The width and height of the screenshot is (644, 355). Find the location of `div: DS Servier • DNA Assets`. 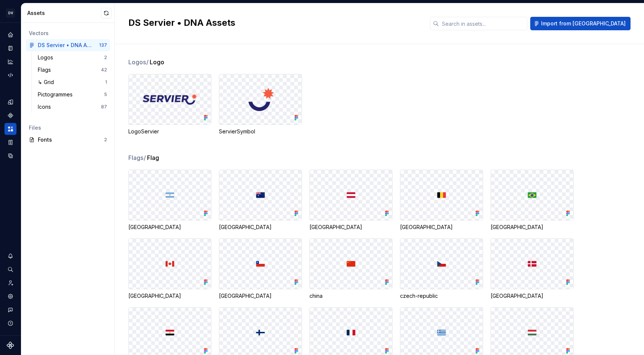

div: DS Servier • DNA Assets is located at coordinates (65, 45).